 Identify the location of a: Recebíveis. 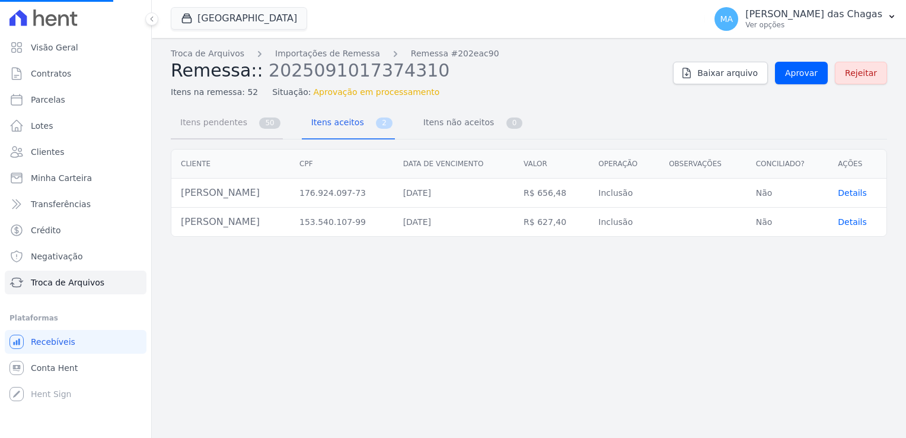
(75, 342).